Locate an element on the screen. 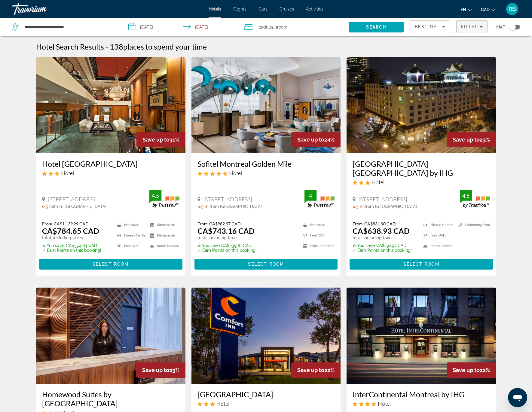 The image size is (532, 412). h1: Hotel Search Results is located at coordinates (70, 46).